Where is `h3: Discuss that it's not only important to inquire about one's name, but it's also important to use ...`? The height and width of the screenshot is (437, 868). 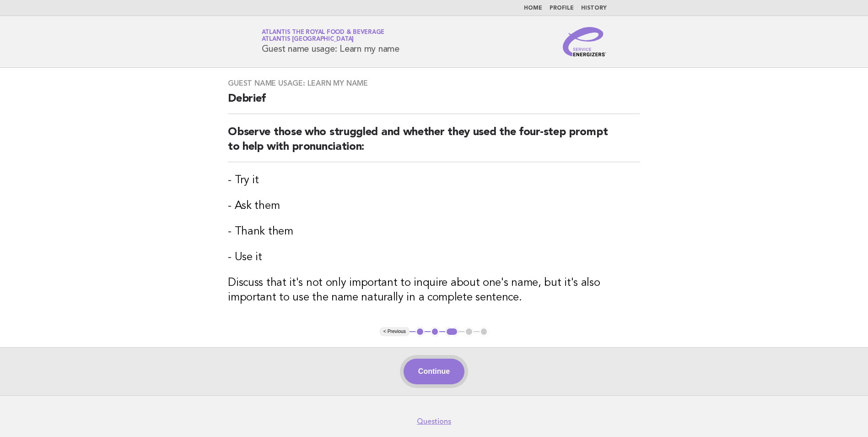 h3: Discuss that it's not only important to inquire about one's name, but it's also important to use ... is located at coordinates (434, 290).